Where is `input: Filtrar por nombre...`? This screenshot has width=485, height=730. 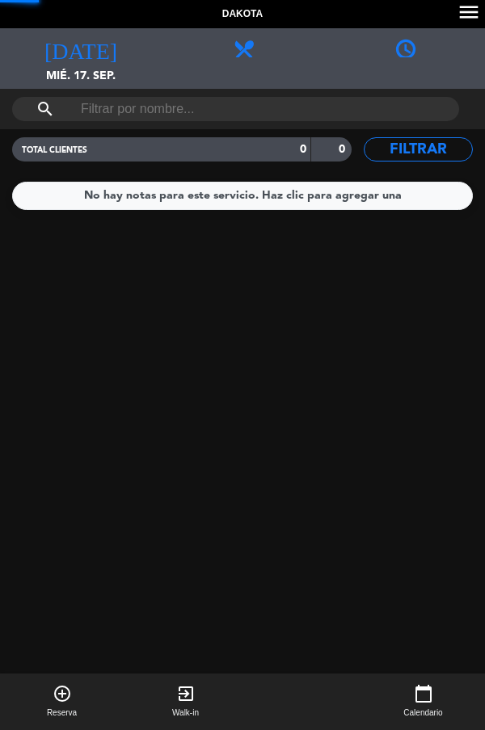 input: Filtrar por nombre... is located at coordinates (235, 109).